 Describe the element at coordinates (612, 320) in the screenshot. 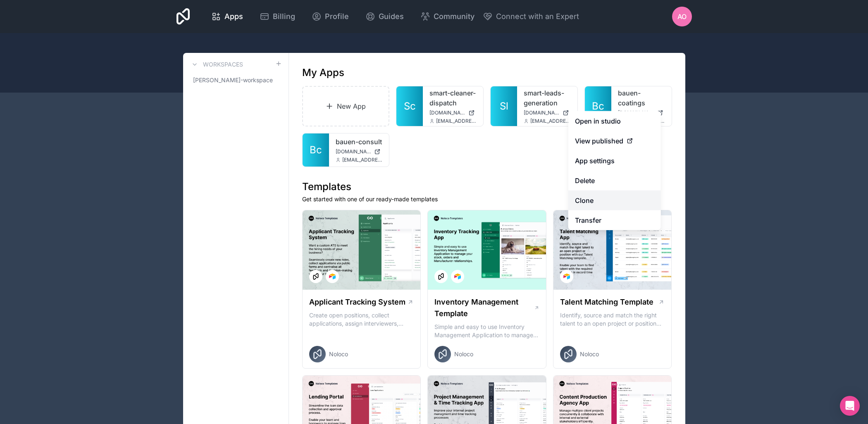

I see `p: Identify, source and match the right talent to an open project or position with our Talent Matchi...` at that location.